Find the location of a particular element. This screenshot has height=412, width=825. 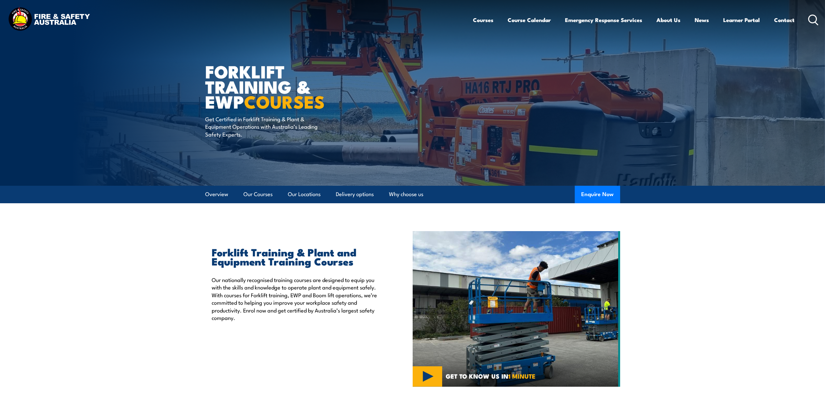

a: About Us is located at coordinates (669, 20).